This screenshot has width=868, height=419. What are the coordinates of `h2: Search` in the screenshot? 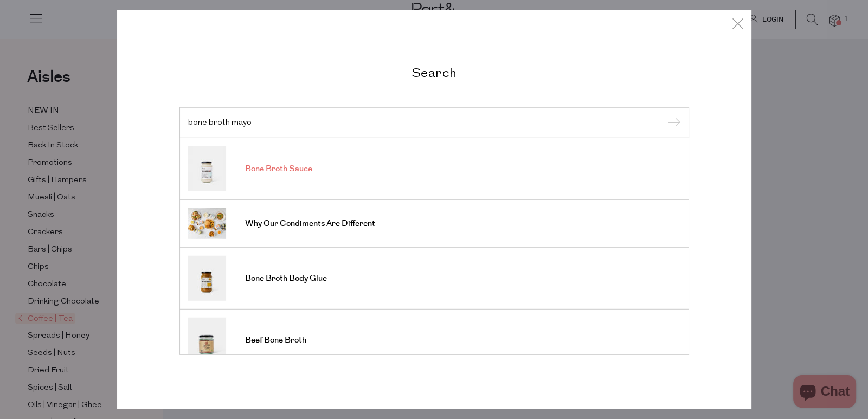 It's located at (434, 72).